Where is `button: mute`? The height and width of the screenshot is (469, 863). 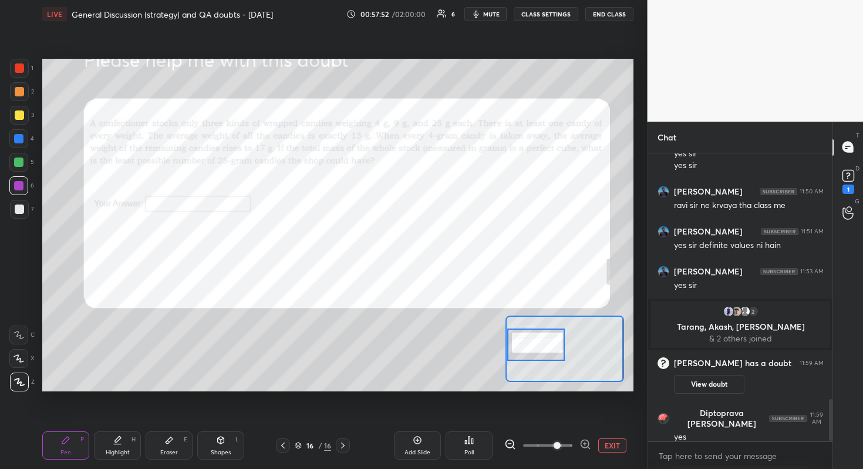
button: mute is located at coordinates (486, 14).